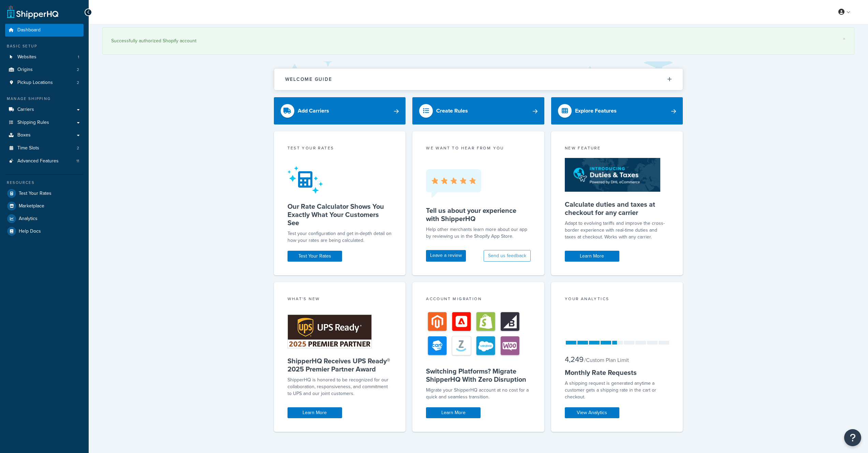 This screenshot has width=868, height=453. Describe the element at coordinates (478, 111) in the screenshot. I see `a: Create Rules` at that location.